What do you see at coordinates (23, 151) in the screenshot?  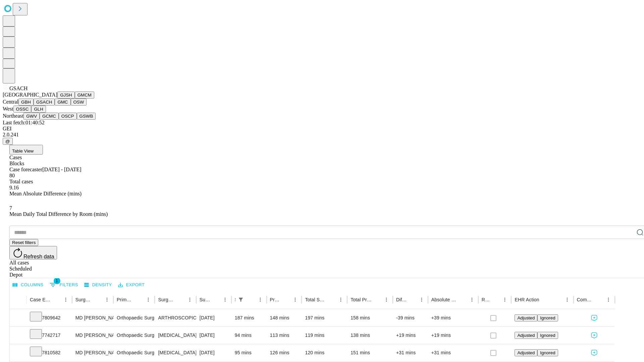 I see `span: Table View` at bounding box center [23, 151].